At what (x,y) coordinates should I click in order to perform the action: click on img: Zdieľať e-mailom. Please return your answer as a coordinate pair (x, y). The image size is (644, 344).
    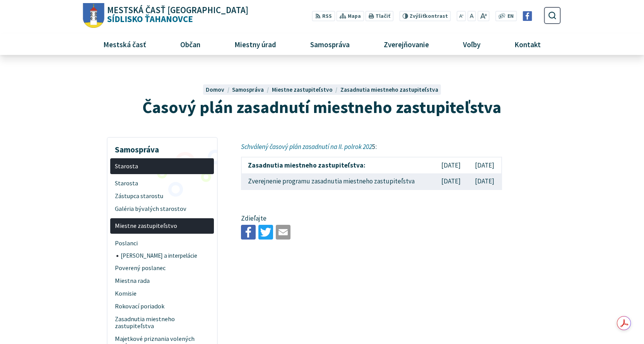
    Looking at the image, I should click on (283, 232).